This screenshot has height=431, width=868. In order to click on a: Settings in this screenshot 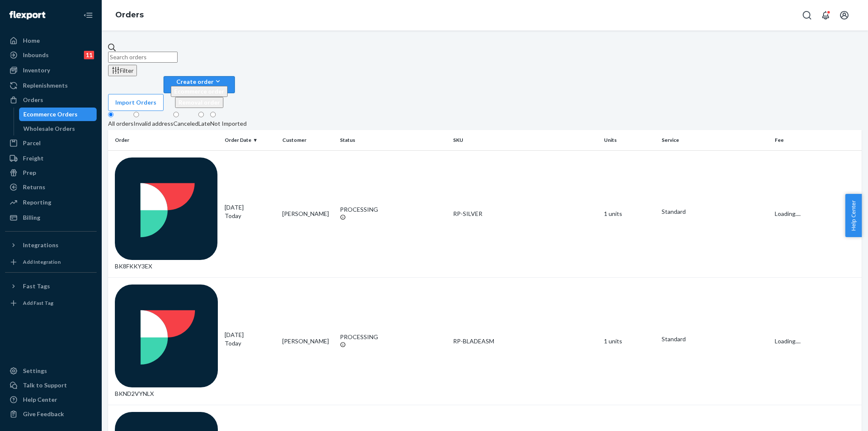, I will do `click(51, 371)`.